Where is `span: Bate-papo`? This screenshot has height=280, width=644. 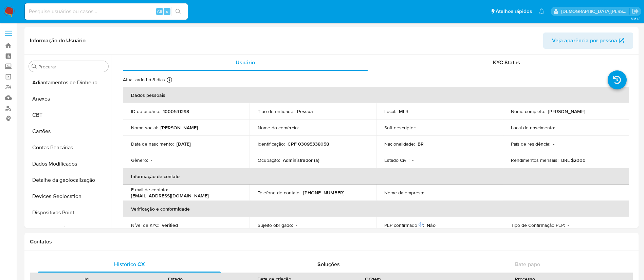 span: Bate-papo is located at coordinates (527, 264).